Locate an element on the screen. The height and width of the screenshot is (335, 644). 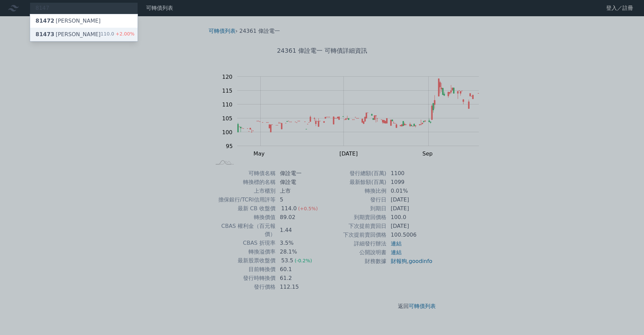
span: 81473 is located at coordinates (45, 34).